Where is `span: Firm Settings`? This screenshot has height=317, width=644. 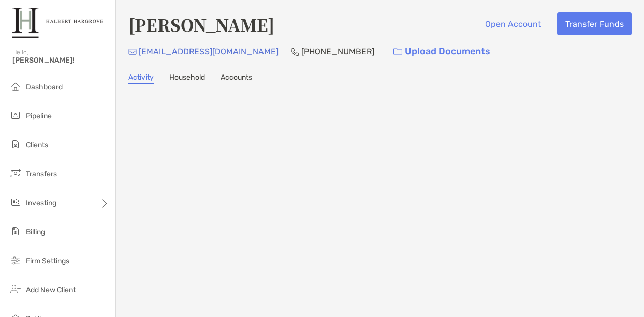
span: Firm Settings is located at coordinates (48, 261).